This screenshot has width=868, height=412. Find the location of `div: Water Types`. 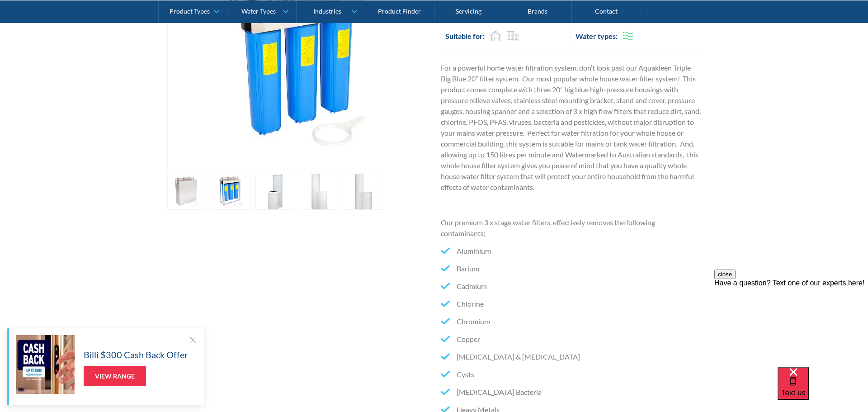

div: Water Types is located at coordinates (259, 11).